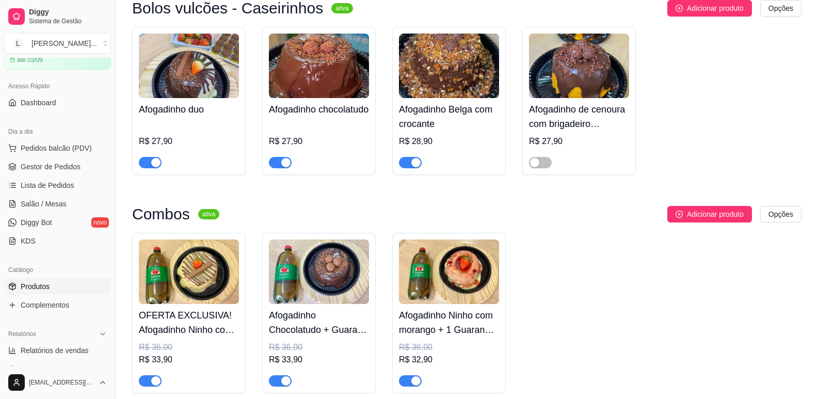 This screenshot has height=399, width=818. I want to click on span: Lista de Pedidos, so click(47, 185).